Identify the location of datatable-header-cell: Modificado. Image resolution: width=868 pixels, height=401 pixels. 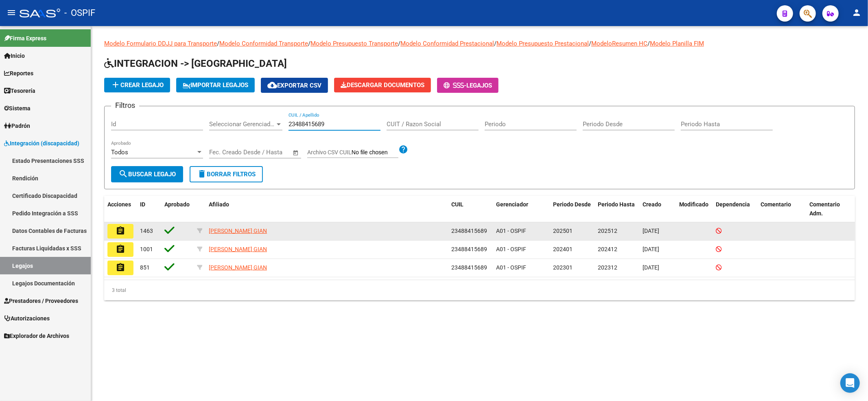
(694, 209).